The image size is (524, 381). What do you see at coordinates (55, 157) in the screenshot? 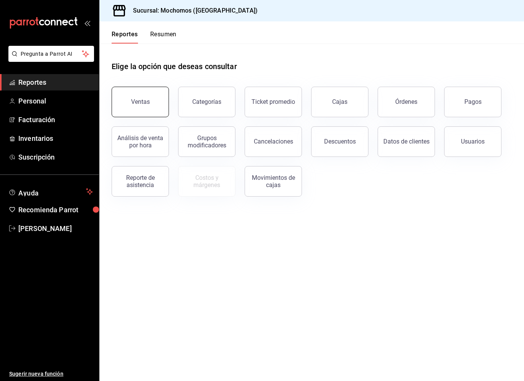
I see `span: Suscripción` at bounding box center [55, 157].